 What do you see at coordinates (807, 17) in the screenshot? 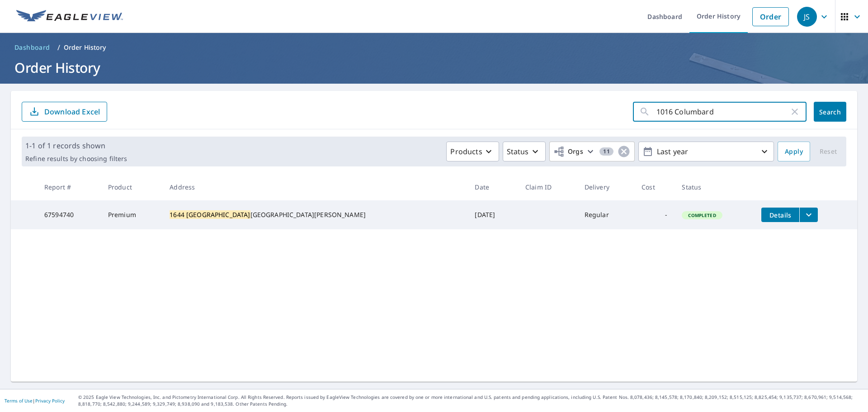
I see `div: JS` at bounding box center [807, 17].